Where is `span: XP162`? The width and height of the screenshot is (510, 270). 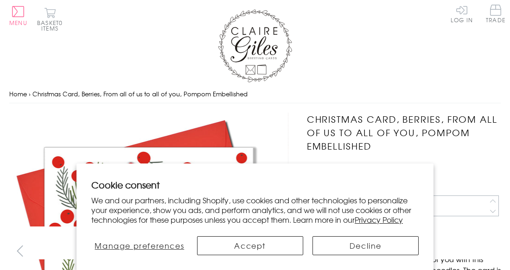 span: XP162 is located at coordinates (318, 168).